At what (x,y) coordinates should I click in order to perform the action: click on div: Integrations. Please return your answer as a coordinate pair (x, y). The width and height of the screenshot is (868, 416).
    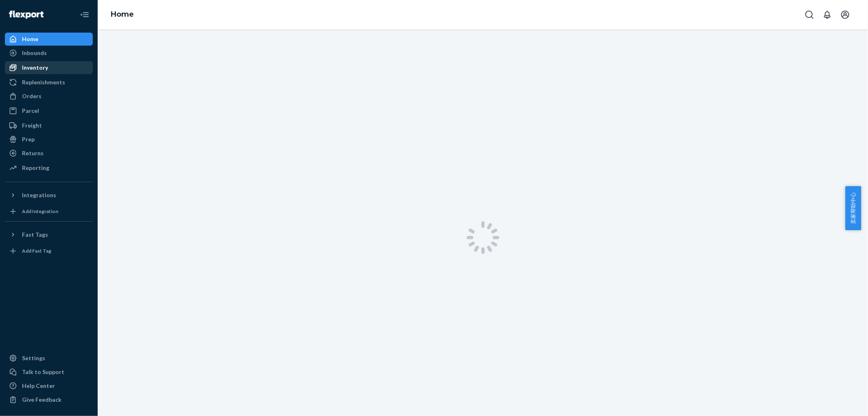
    Looking at the image, I should click on (39, 195).